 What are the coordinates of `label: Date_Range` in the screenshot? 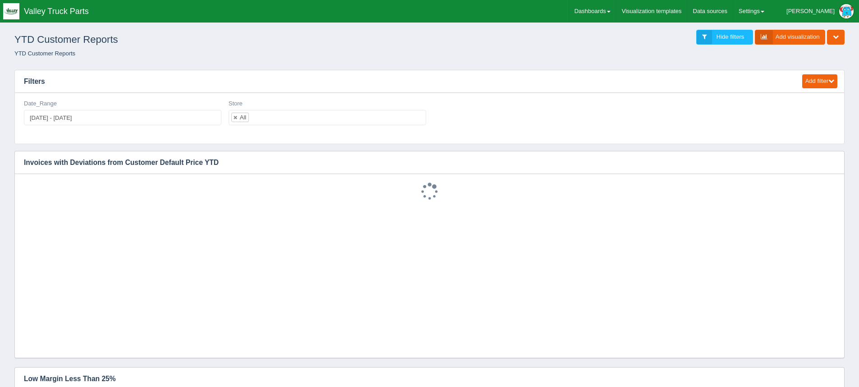 It's located at (40, 104).